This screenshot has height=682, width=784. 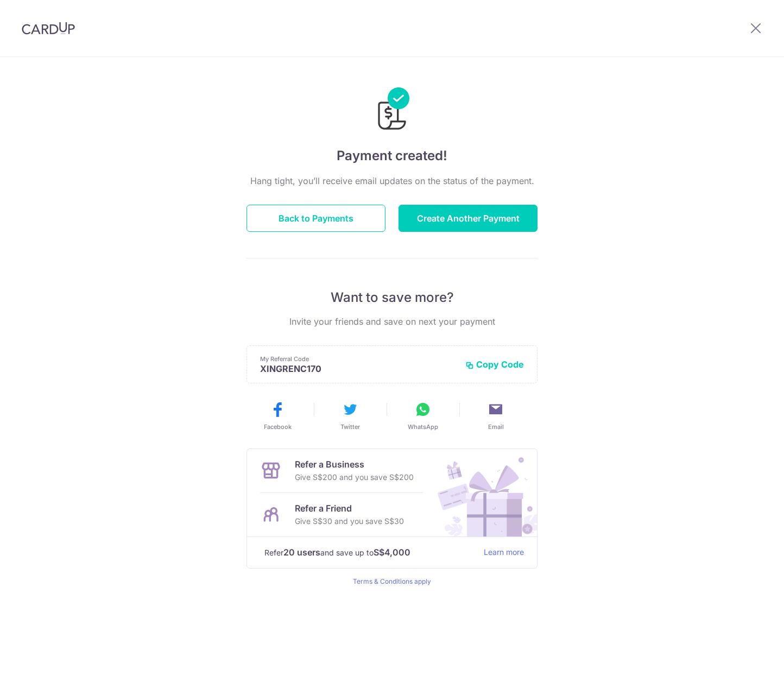 I want to click on strong: S$4,000, so click(x=392, y=552).